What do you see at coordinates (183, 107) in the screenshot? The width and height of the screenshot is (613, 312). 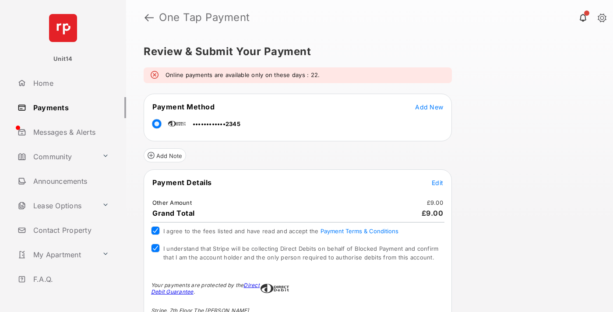 I see `span: Payment Method` at bounding box center [183, 107].